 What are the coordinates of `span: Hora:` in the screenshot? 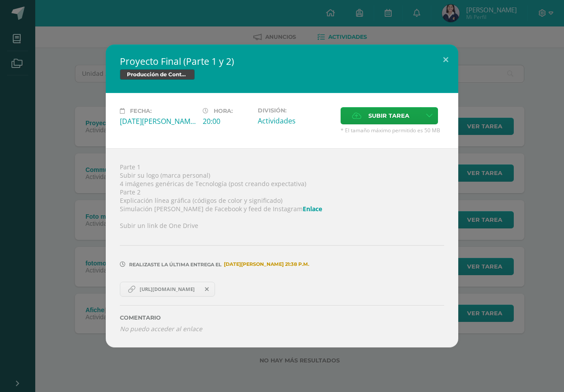 It's located at (223, 111).